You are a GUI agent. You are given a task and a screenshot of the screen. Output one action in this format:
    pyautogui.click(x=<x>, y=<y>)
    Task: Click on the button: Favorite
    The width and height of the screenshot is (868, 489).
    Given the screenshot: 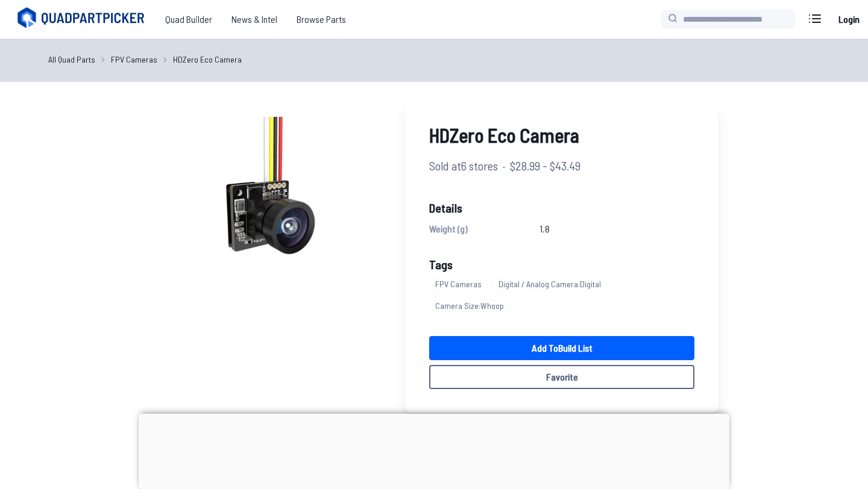 What is the action you would take?
    pyautogui.click(x=562, y=377)
    